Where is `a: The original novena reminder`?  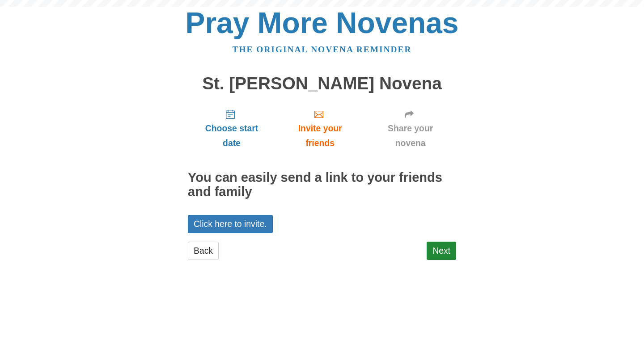
a: The original novena reminder is located at coordinates (322, 49).